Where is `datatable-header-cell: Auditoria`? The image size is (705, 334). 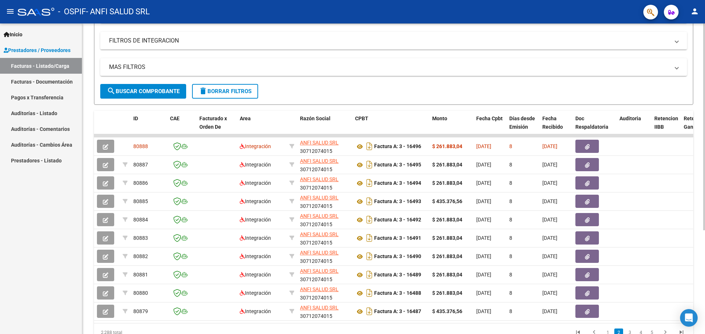 datatable-header-cell: Auditoria is located at coordinates (634, 127).